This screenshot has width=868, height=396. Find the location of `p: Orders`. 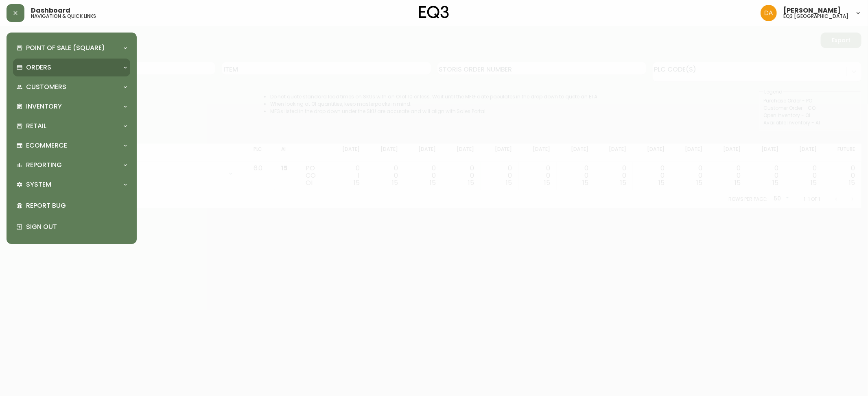

p: Orders is located at coordinates (38, 68).